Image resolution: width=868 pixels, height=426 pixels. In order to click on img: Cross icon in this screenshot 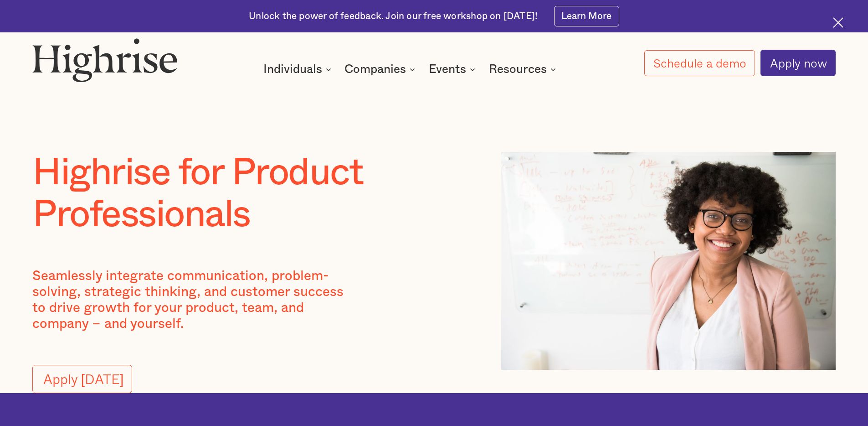, I will do `click(838, 22)`.